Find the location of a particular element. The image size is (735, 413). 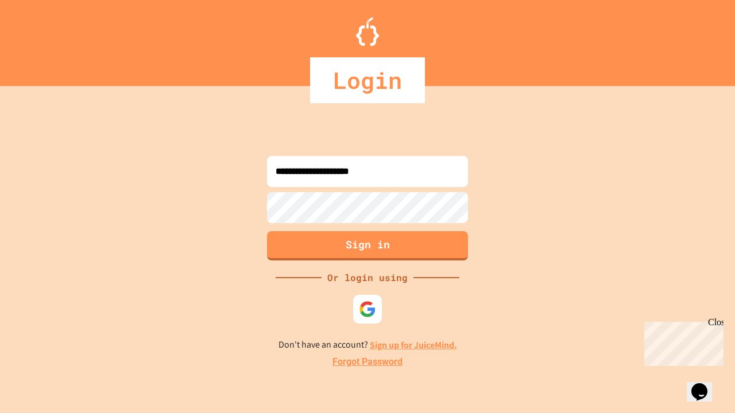

div: Login is located at coordinates (367, 80).